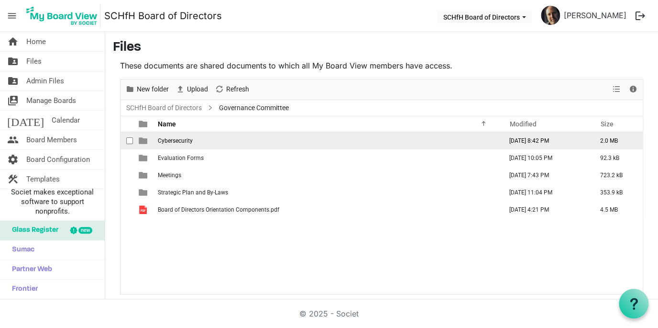  I want to click on td: 92.3 kB is template cell column header Size, so click(616, 158).